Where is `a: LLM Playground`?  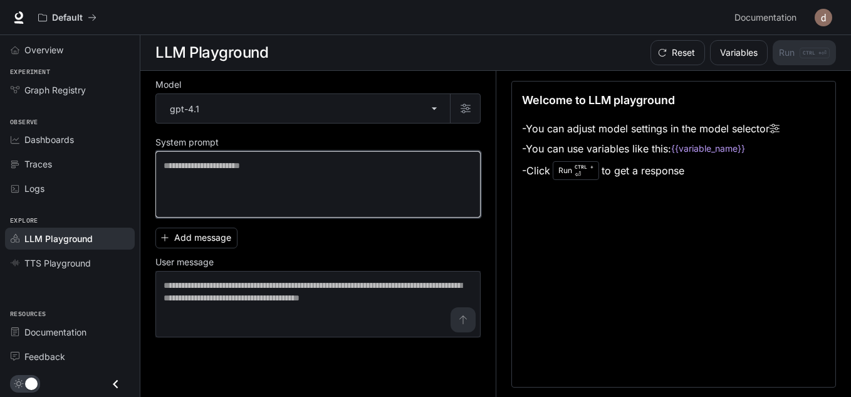 a: LLM Playground is located at coordinates (70, 238).